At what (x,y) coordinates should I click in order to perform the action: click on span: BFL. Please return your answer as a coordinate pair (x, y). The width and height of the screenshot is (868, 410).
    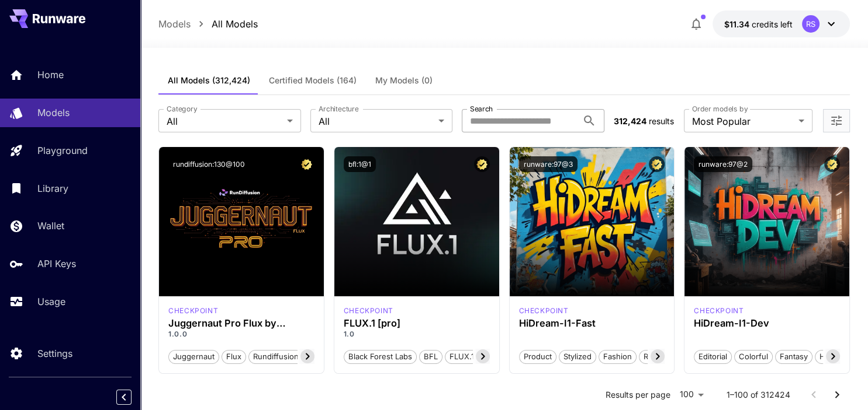
    Looking at the image, I should click on (430, 357).